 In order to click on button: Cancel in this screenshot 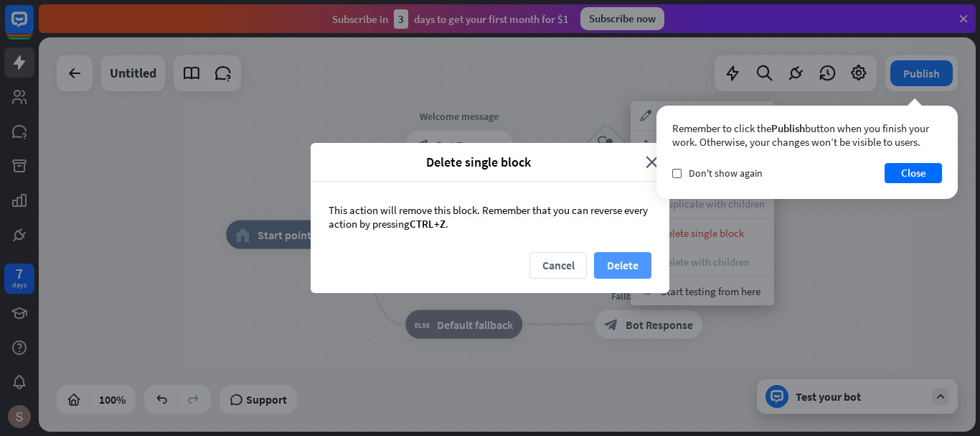, I will do `click(558, 265)`.